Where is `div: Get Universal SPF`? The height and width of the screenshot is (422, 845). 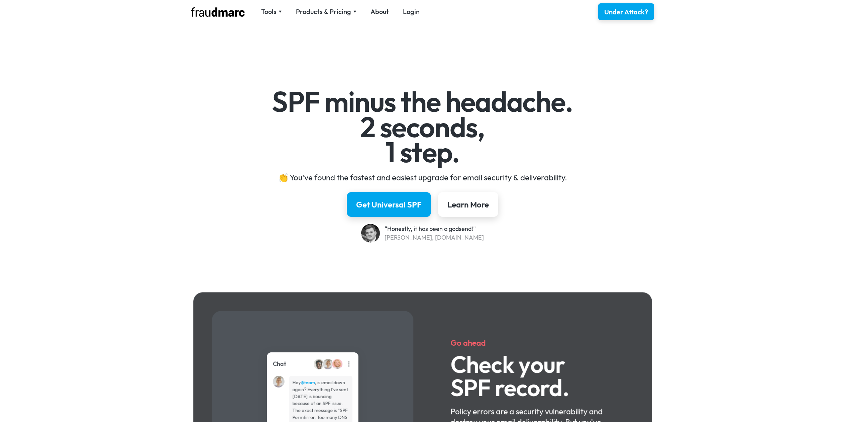
div: Get Universal SPF is located at coordinates (389, 204).